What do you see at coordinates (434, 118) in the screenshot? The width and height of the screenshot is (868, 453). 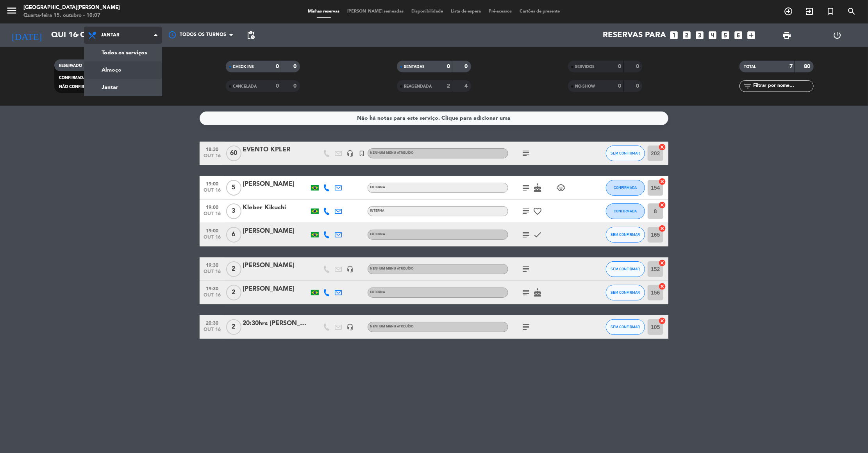 I see `div: Não há notas para este serviço. Clique para adicionar uma` at bounding box center [434, 118].